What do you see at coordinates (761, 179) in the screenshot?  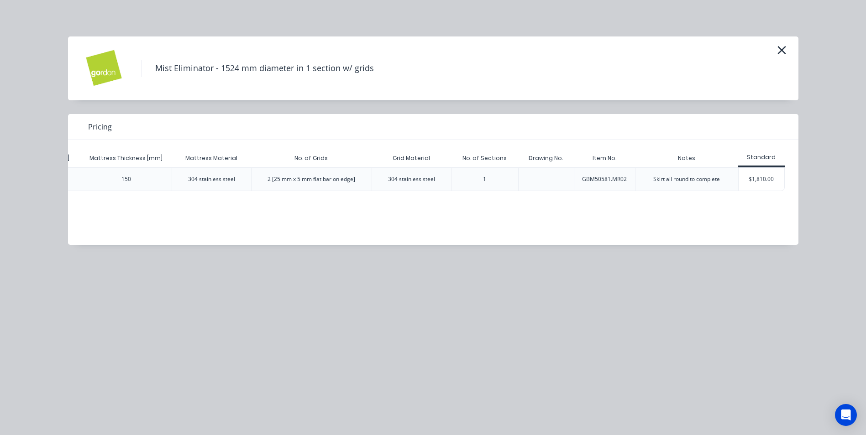 I see `div: $1,810.00` at bounding box center [761, 179].